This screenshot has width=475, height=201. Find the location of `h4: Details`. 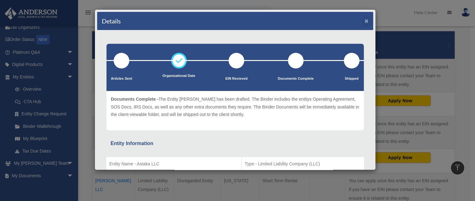

h4: Details is located at coordinates (111, 21).